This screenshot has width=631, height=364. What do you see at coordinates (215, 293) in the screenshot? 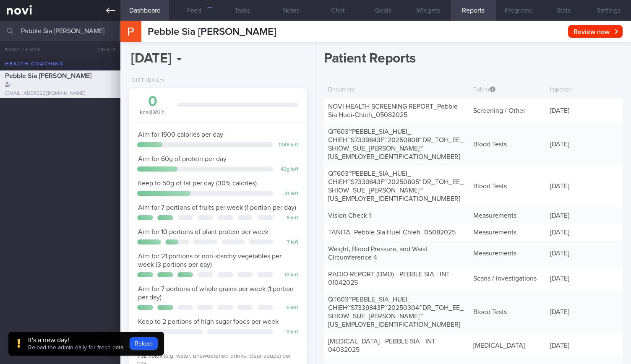
I see `span: Aim for 7 portions of whole grains per week (1 portion per day)` at bounding box center [215, 293].